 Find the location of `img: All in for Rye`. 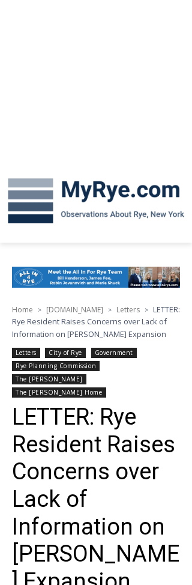

img: All in for Rye is located at coordinates (96, 277).